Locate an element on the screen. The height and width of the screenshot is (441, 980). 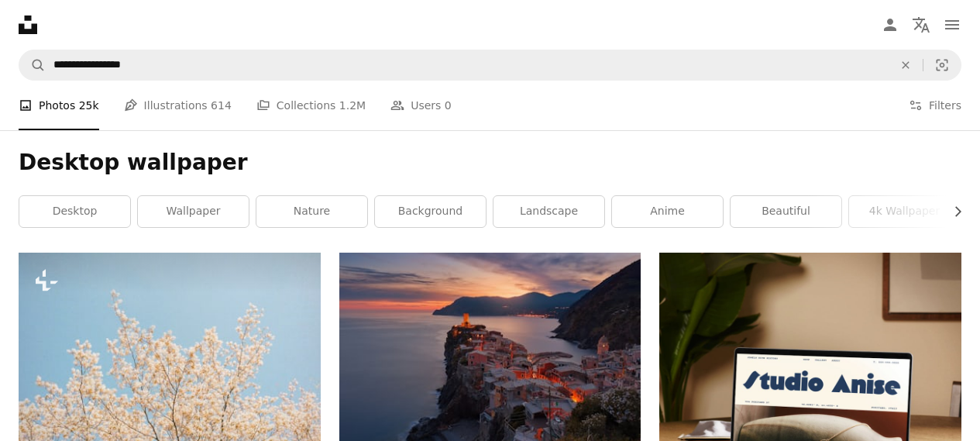
button: Clear is located at coordinates (906, 65).